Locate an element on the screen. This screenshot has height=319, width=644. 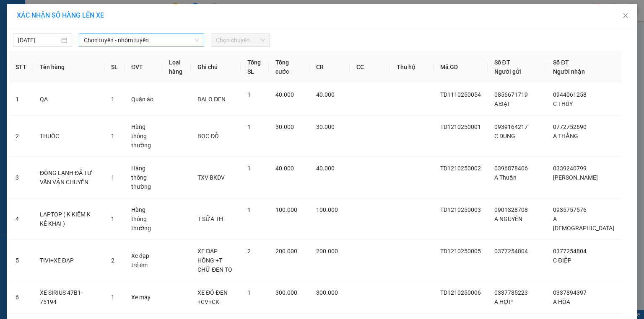
td: 6 is located at coordinates (21, 297).